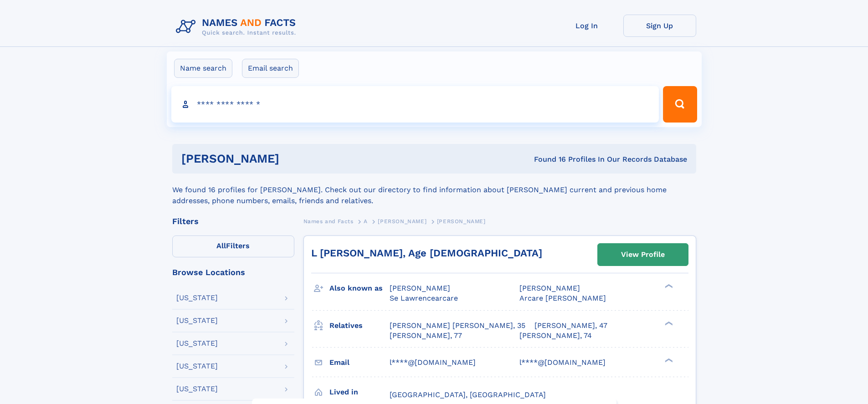  I want to click on h3: Email, so click(360, 362).